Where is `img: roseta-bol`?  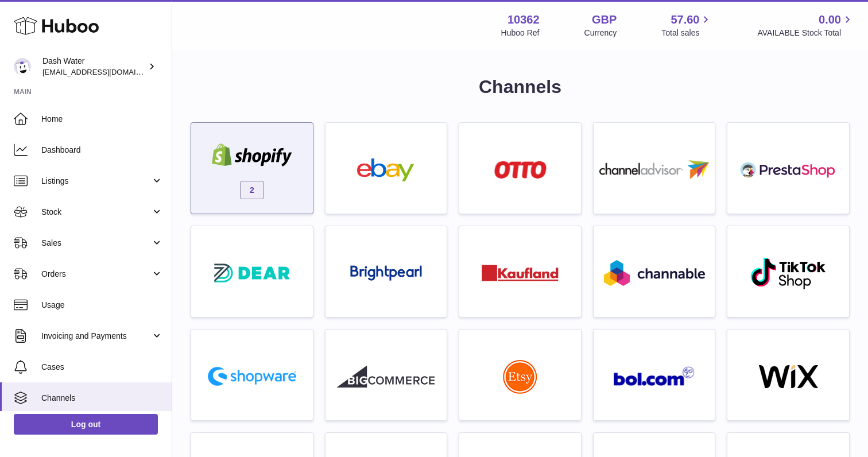
img: roseta-bol is located at coordinates (654, 376).